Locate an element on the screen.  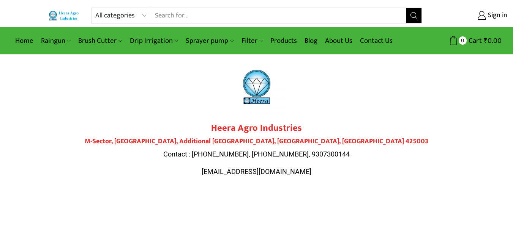
a: Contact Us is located at coordinates (376, 41).